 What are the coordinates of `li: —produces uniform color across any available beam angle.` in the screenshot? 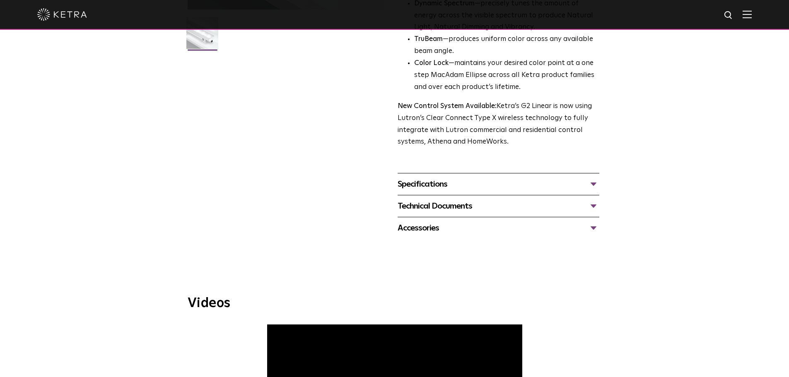 It's located at (507, 46).